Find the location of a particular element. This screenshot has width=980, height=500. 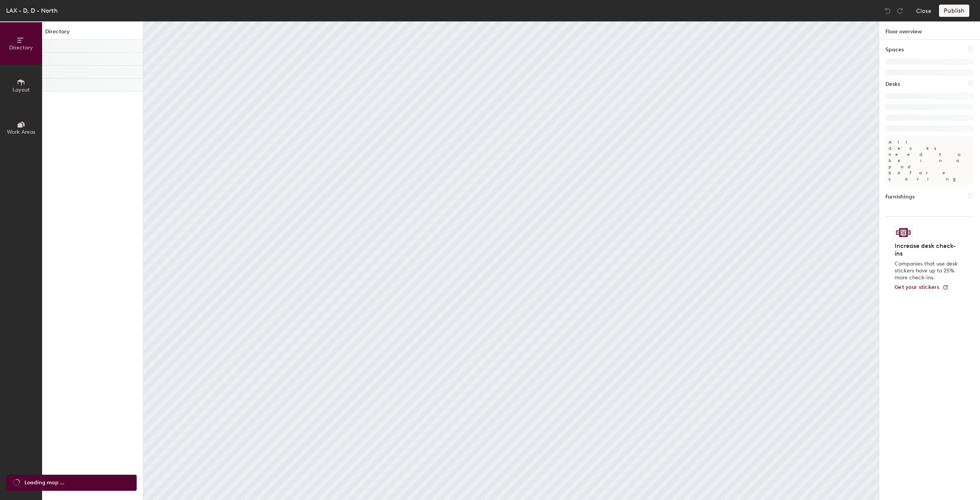

h1: Desks is located at coordinates (893, 84).